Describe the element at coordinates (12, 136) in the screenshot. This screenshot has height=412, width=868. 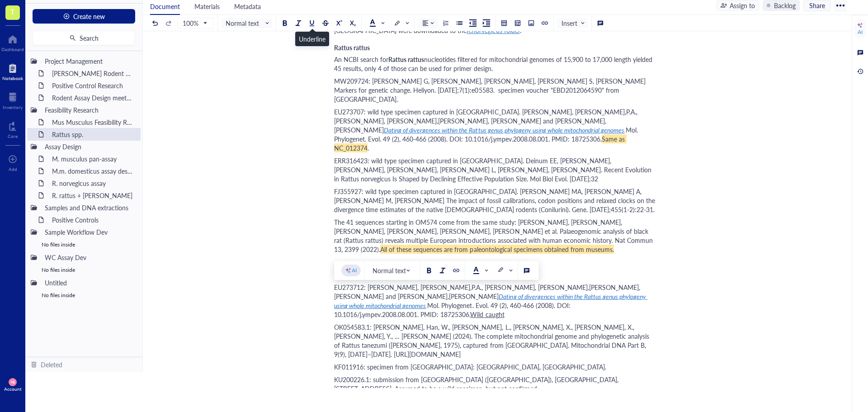
I see `div: Core` at that location.